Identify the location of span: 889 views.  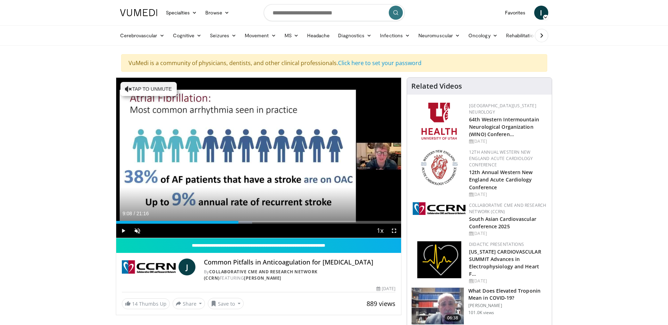
(381, 304).